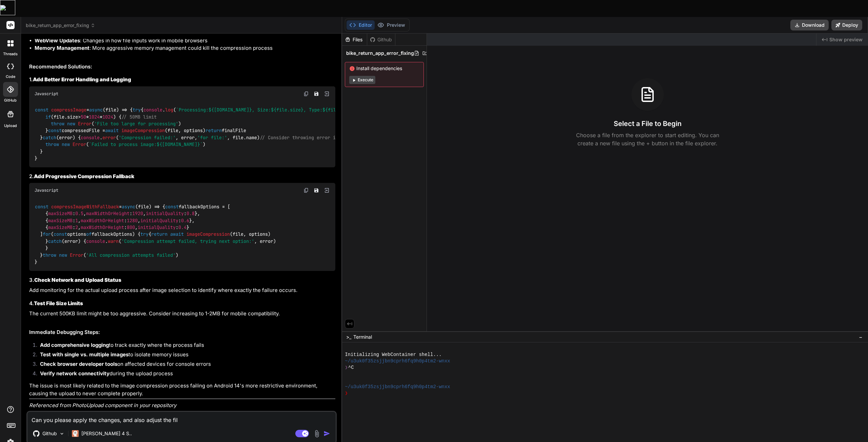  I want to click on span: Initializing WebContainer shell..., so click(393, 355).